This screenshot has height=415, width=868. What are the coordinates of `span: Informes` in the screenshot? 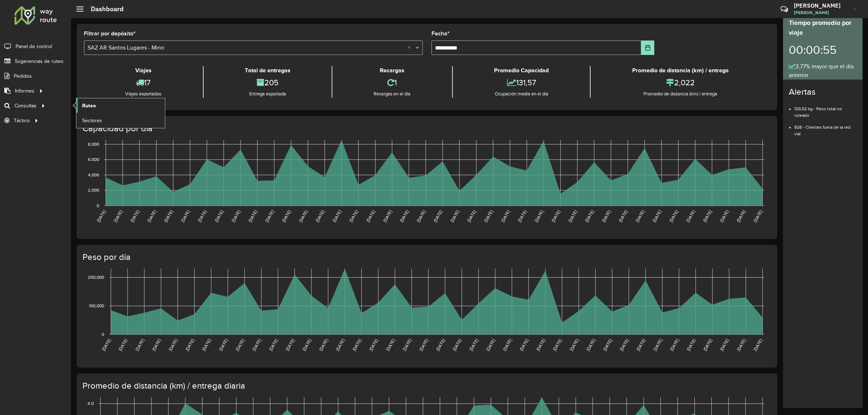 It's located at (25, 91).